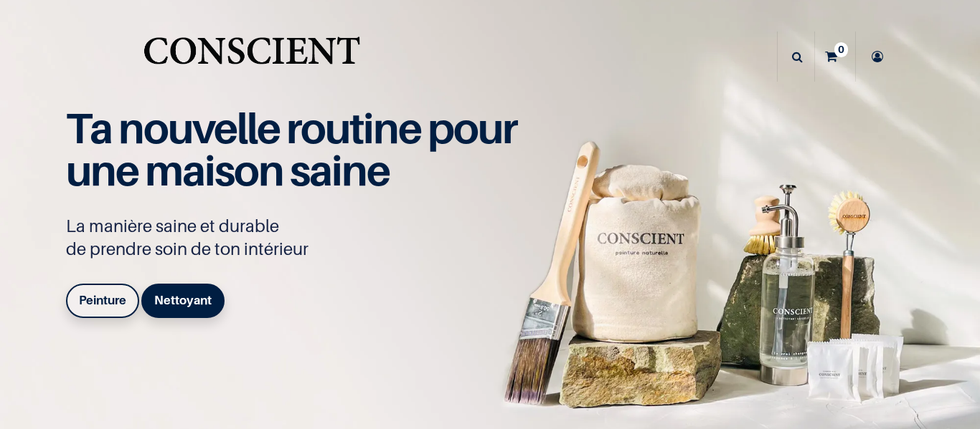 The width and height of the screenshot is (980, 429). What do you see at coordinates (102, 301) in the screenshot?
I see `a: Peinture` at bounding box center [102, 301].